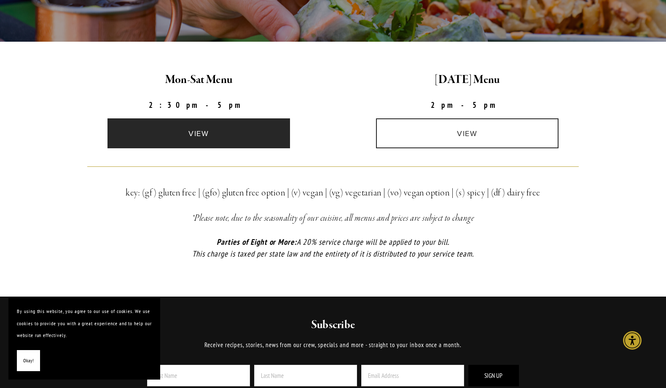 The width and height of the screenshot is (666, 388). What do you see at coordinates (28, 361) in the screenshot?
I see `span: Okay!` at bounding box center [28, 361].